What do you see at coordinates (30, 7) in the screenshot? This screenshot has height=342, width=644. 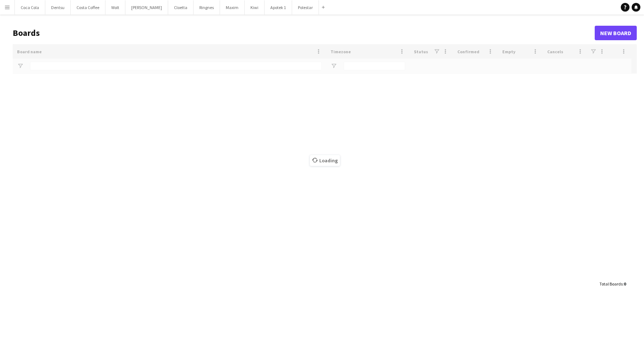 I see `button: Coca Cola` at bounding box center [30, 7].